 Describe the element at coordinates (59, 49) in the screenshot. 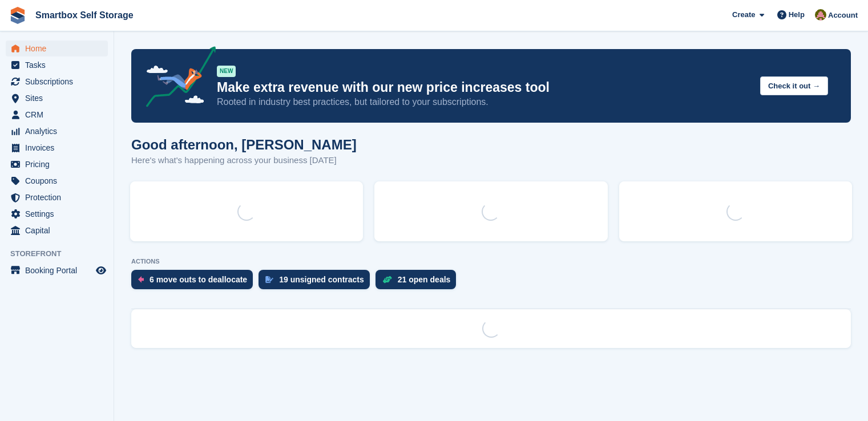

I see `span: Home` at that location.